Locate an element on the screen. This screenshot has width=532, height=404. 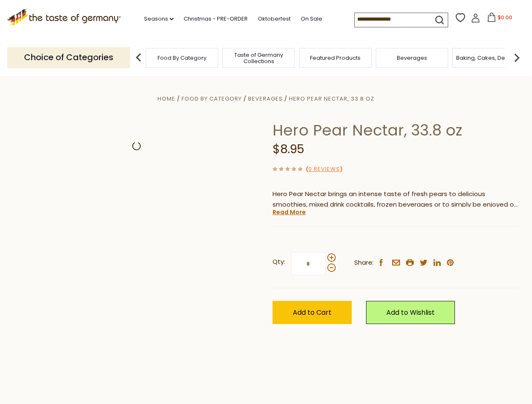
span: Home is located at coordinates (166, 99).